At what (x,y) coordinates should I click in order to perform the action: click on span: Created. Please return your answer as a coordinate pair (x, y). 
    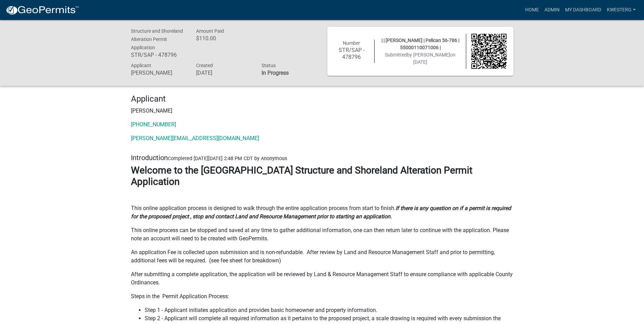
    Looking at the image, I should click on (204, 66).